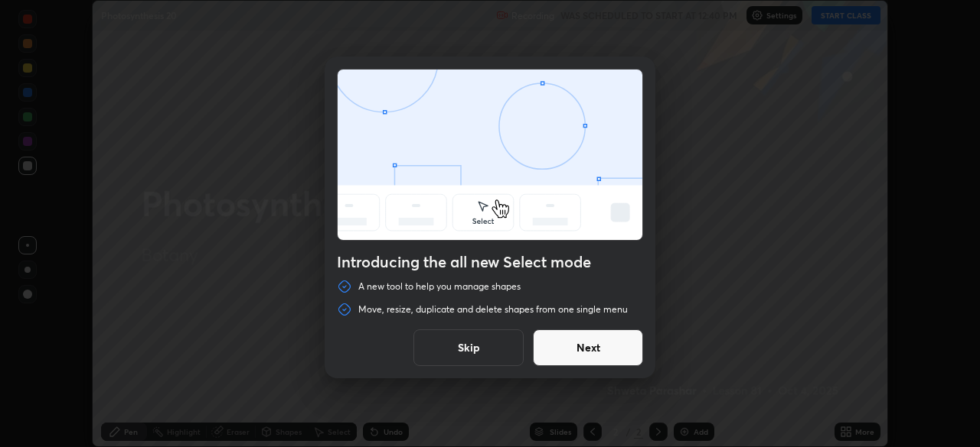 This screenshot has height=447, width=980. I want to click on button: Next, so click(587, 348).